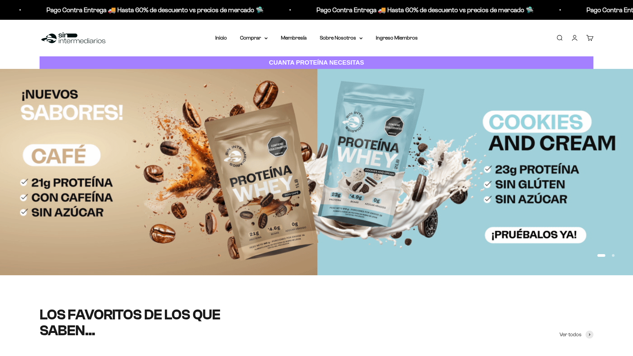 This screenshot has width=633, height=356. I want to click on a: Ver todos, so click(577, 335).